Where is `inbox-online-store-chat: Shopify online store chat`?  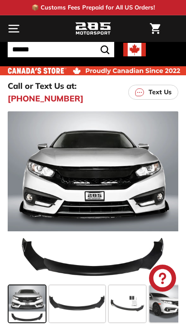
inbox-online-store-chat: Shopify online store chat is located at coordinates (162, 279).